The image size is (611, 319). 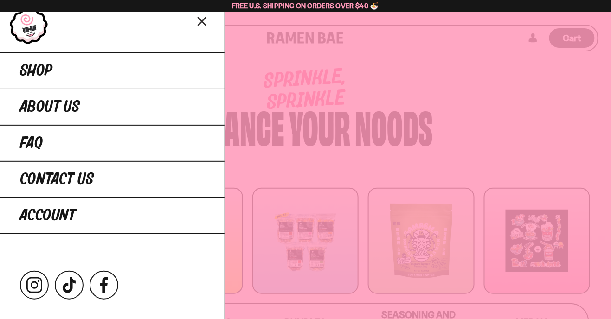 What do you see at coordinates (57, 180) in the screenshot?
I see `span: Contact Us` at bounding box center [57, 180].